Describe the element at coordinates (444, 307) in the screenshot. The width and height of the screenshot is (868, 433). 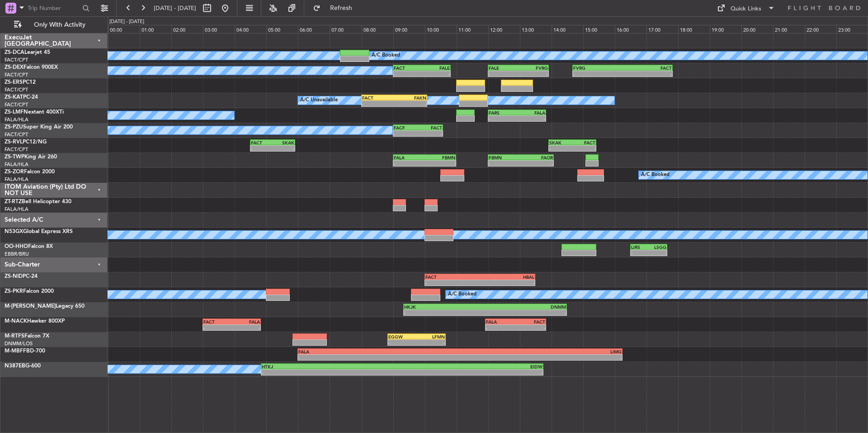
I see `div: HKJK` at that location.